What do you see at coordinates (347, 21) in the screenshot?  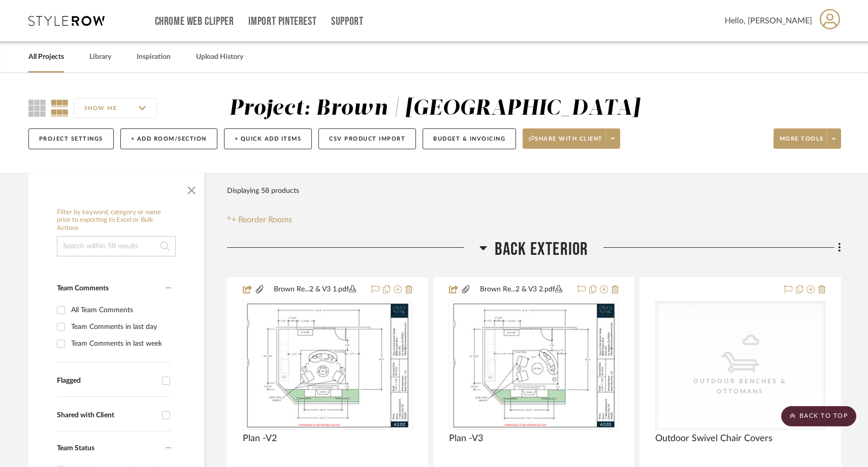 I see `a: Support` at bounding box center [347, 21].